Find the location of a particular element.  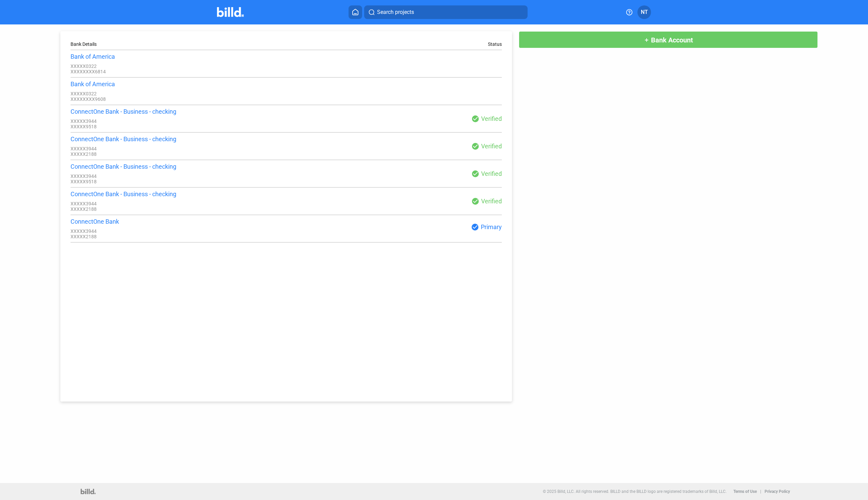

div: Primary is located at coordinates (394, 227).